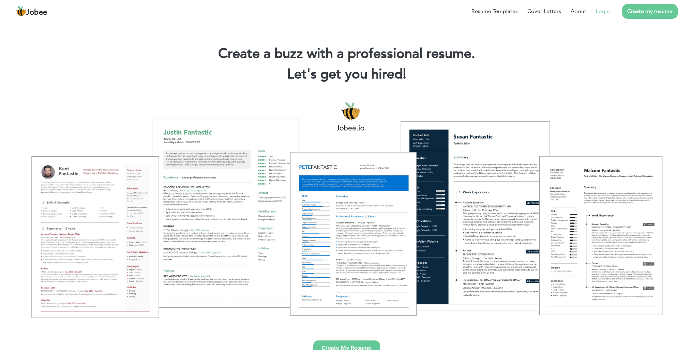 This screenshot has height=350, width=693. Describe the element at coordinates (346, 74) in the screenshot. I see `h2: Let's` at that location.